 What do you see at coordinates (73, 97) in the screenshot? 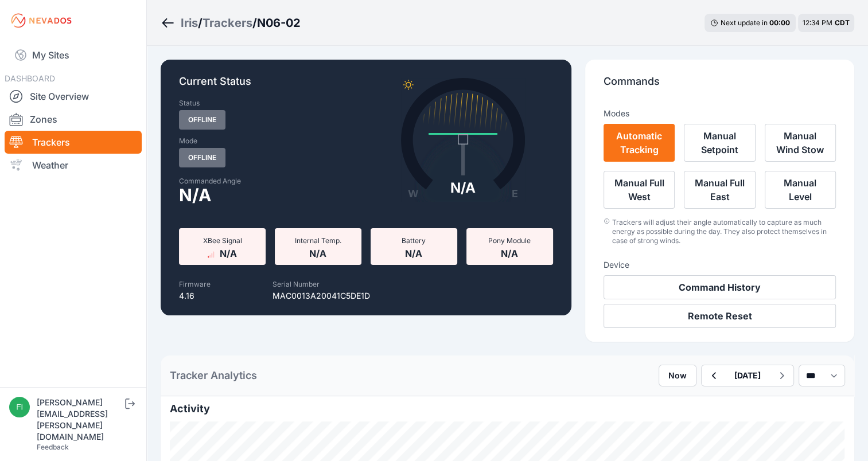
I see `a: Site Overview` at bounding box center [73, 97].